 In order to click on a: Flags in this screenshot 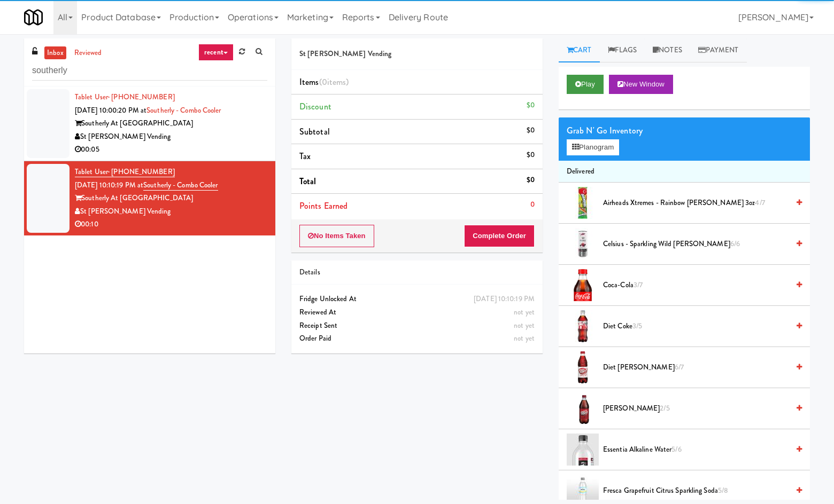, I will do `click(622, 51)`.